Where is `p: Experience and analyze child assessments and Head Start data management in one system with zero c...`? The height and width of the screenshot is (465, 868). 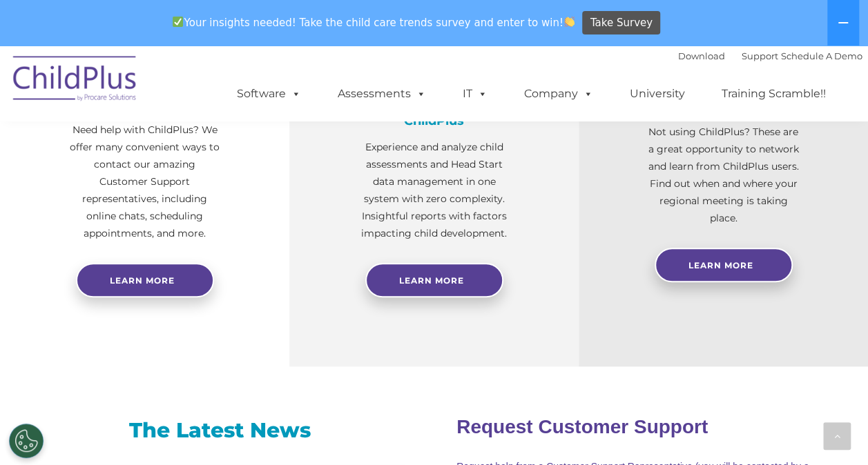
p: Experience and analyze child assessments and Head Start data management in one system with zero c... is located at coordinates (434, 190).